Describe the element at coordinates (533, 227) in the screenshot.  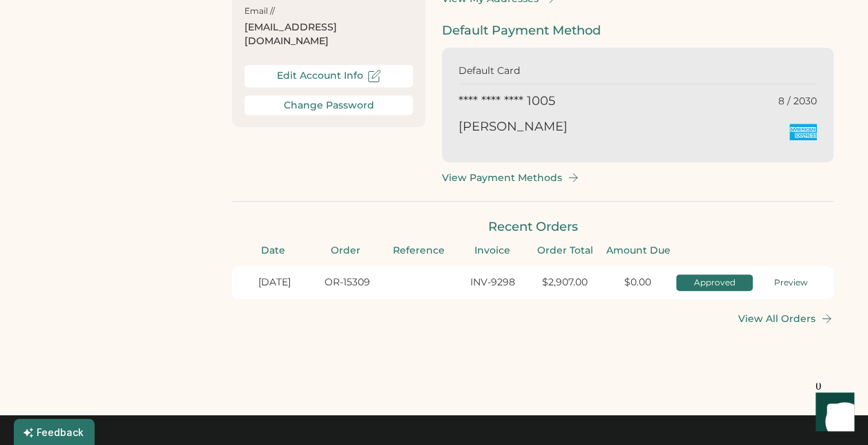
I see `div: Recent Orders` at that location.